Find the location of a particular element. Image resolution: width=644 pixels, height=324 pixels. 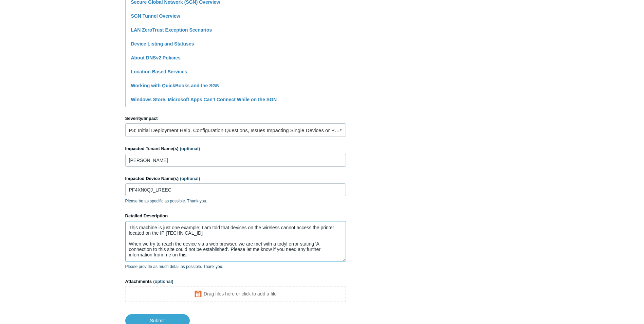

label: Attachments is located at coordinates (236, 282).